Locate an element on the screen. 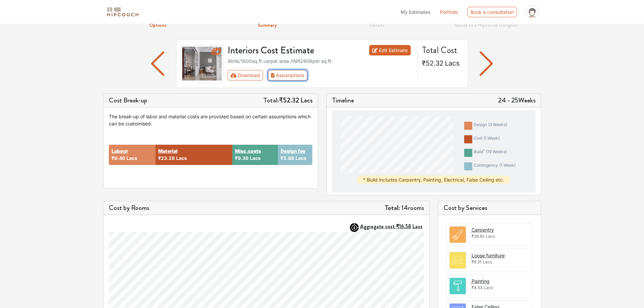  div: First group is located at coordinates (270, 75).